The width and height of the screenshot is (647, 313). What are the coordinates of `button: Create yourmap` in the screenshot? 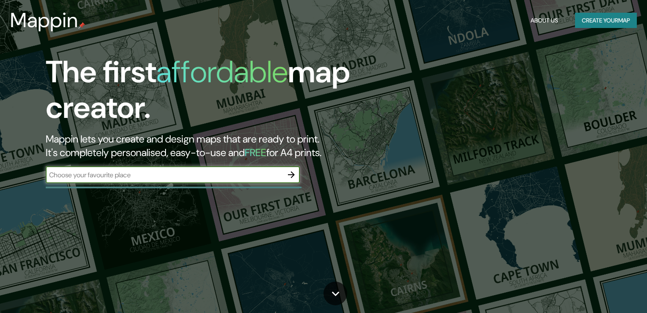 It's located at (606, 20).